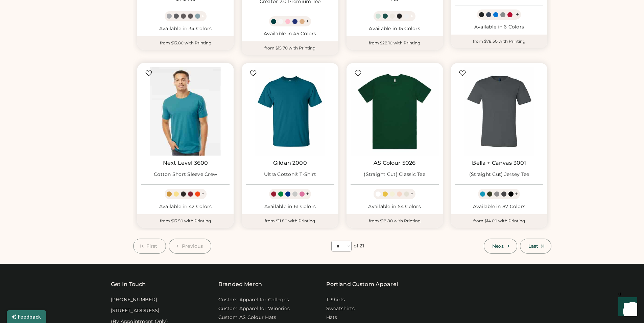 This screenshot has height=323, width=644. Describe the element at coordinates (394, 111) in the screenshot. I see `img: AS Colour 5026 (Straight Cut) Classic Tee` at that location.